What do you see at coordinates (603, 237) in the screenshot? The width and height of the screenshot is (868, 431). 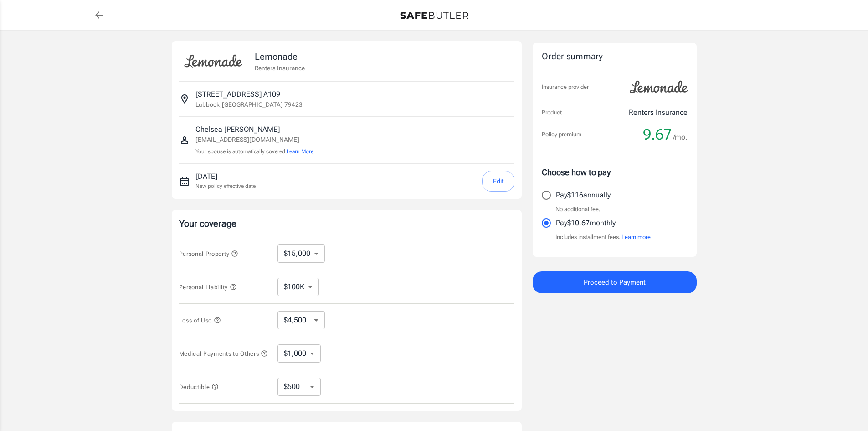 I see `p: Includes installment fees.` at bounding box center [603, 237].